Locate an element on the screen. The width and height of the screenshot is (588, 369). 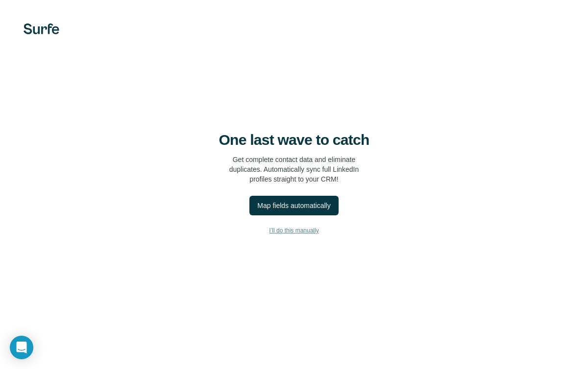
button: Map fields automatically is located at coordinates (293, 206).